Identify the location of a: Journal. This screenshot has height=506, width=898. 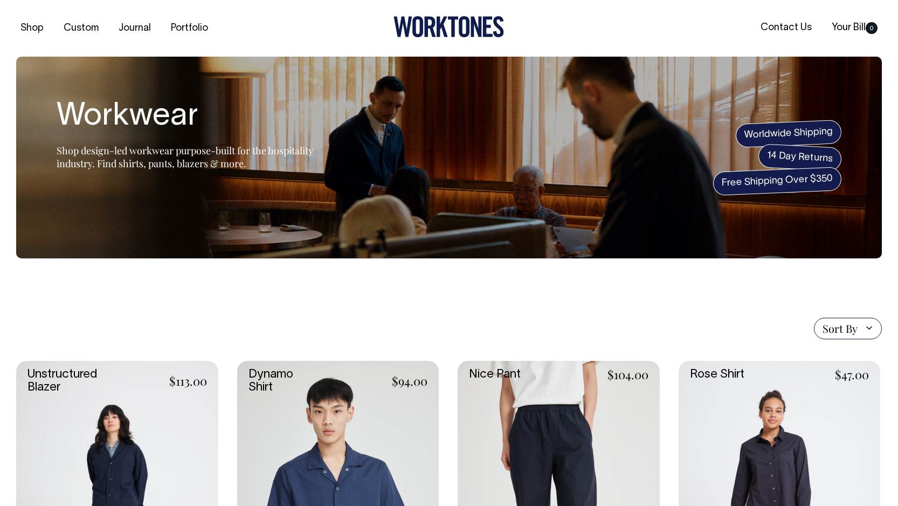
(135, 28).